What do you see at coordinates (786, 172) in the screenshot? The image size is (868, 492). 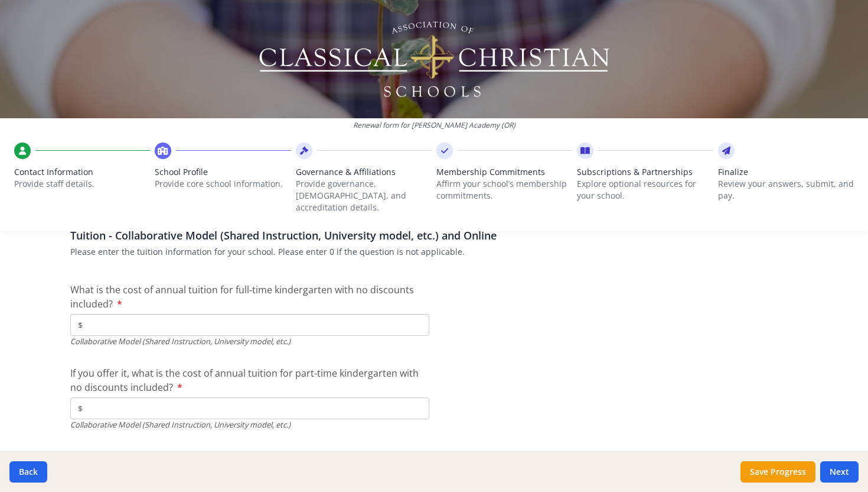 I see `span: Finalize` at bounding box center [786, 172].